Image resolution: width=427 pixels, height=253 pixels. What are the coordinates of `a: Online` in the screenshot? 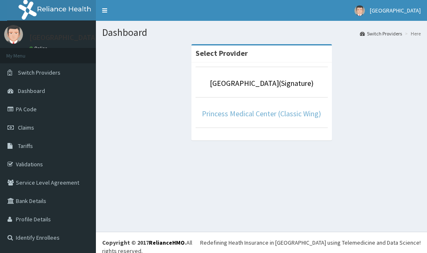 It's located at (39, 48).